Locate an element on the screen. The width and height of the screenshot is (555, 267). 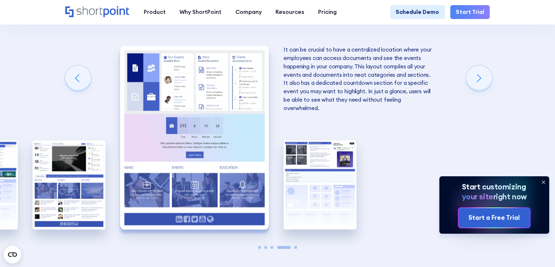
a: Product is located at coordinates (155, 12).